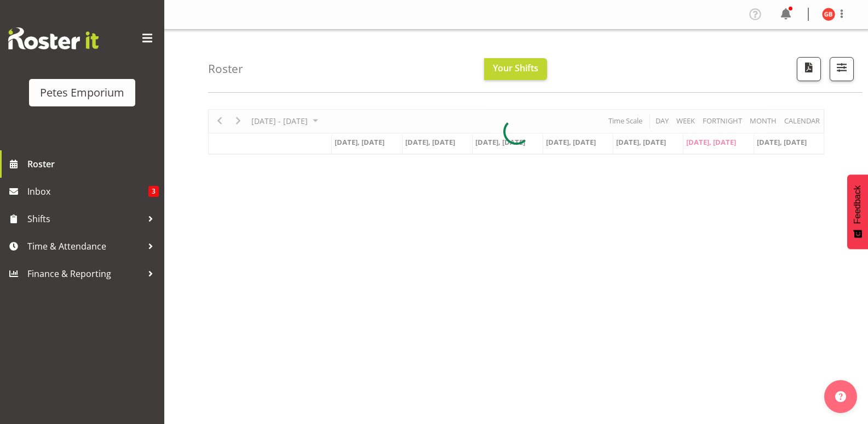 The image size is (868, 424). I want to click on img: help-xxl-2.png, so click(841, 396).